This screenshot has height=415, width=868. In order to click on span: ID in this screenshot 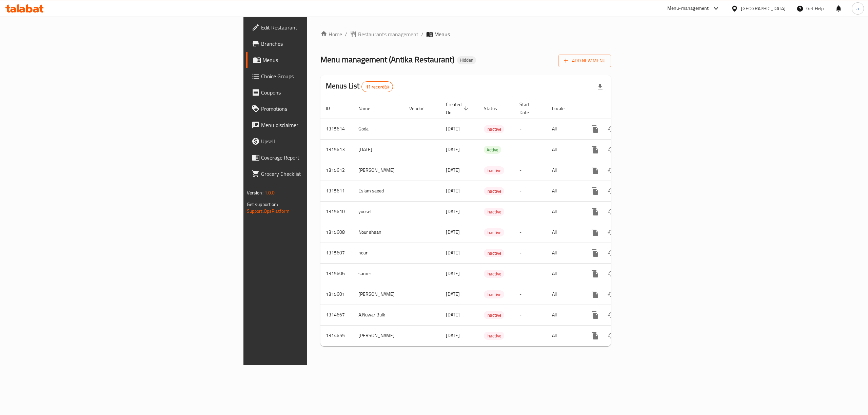, I will do `click(333, 108)`.